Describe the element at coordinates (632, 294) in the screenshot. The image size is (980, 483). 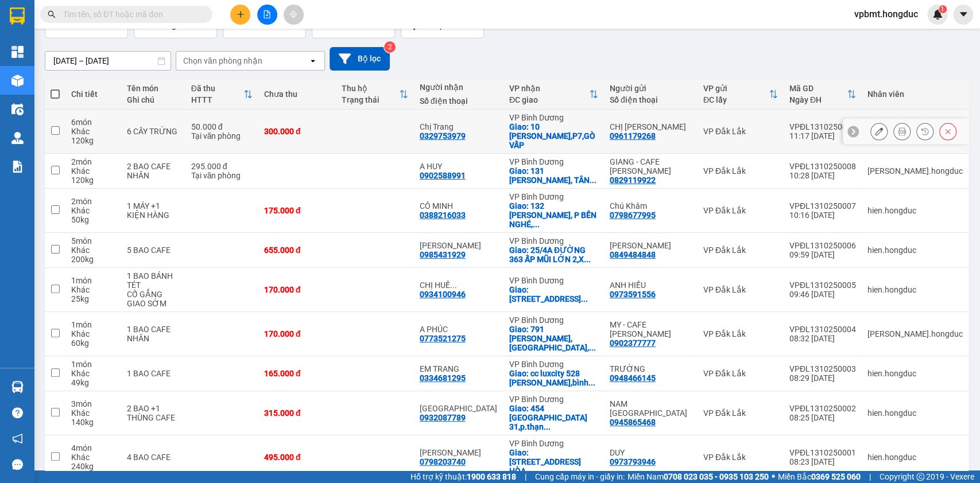
I see `div: 0973591556` at that location.